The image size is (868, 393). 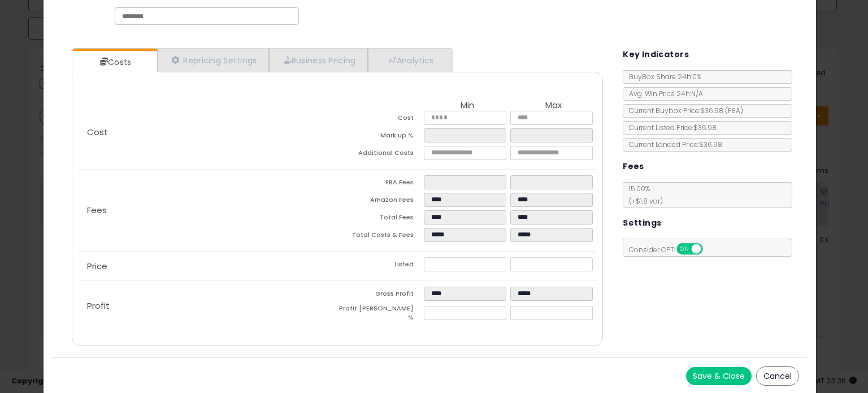 I want to click on a: Analytics, so click(x=410, y=60).